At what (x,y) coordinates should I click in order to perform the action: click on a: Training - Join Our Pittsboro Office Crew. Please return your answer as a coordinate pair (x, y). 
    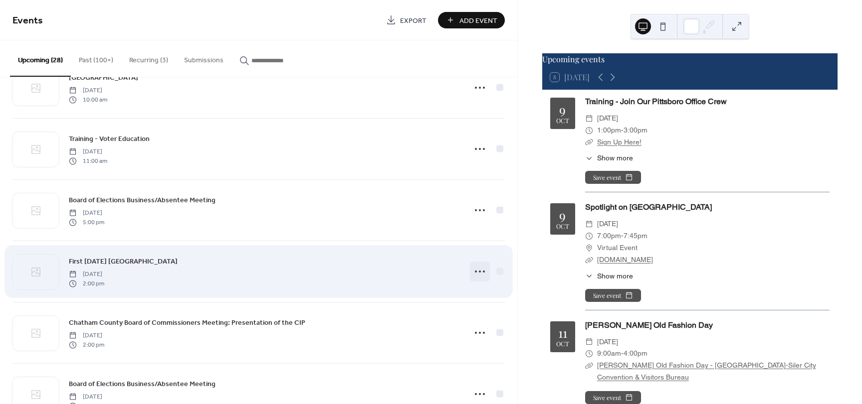
    Looking at the image, I should click on (656, 101).